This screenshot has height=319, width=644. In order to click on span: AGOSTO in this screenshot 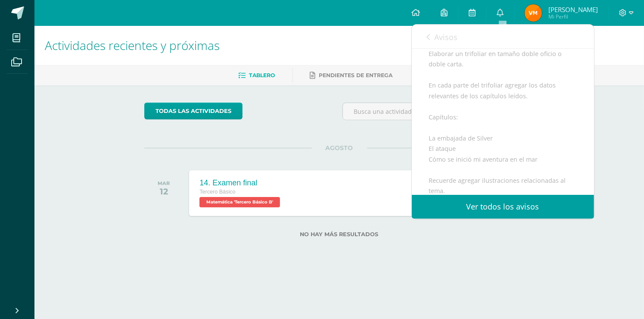, I will do `click(340, 148)`.